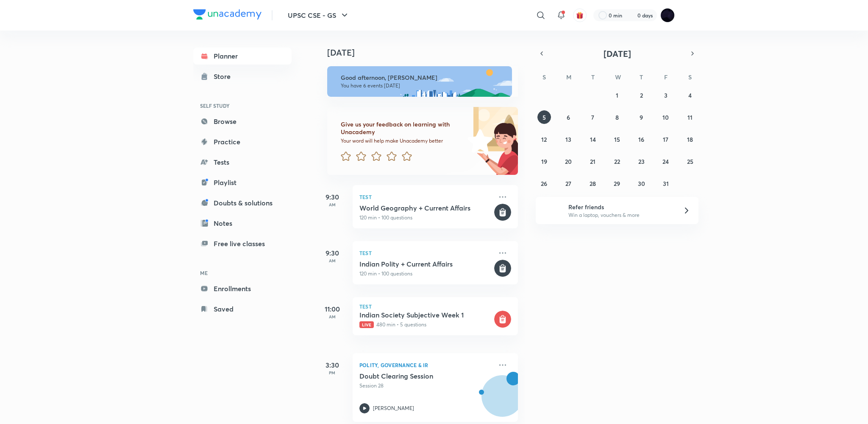 The width and height of the screenshot is (868, 424). I want to click on button: October 19, 2025, so click(544, 161).